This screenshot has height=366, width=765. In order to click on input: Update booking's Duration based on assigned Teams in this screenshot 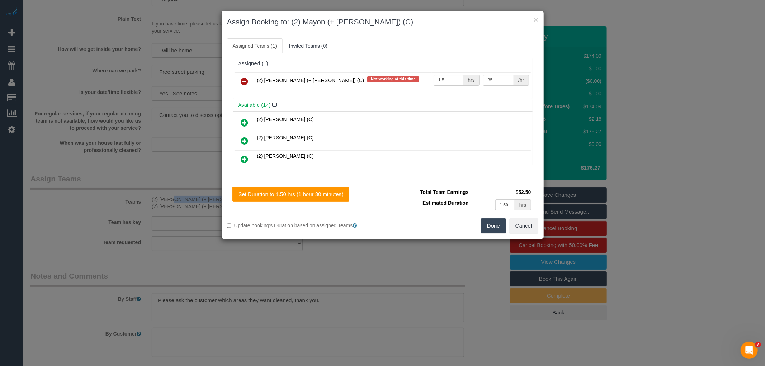, I will do `click(229, 226)`.